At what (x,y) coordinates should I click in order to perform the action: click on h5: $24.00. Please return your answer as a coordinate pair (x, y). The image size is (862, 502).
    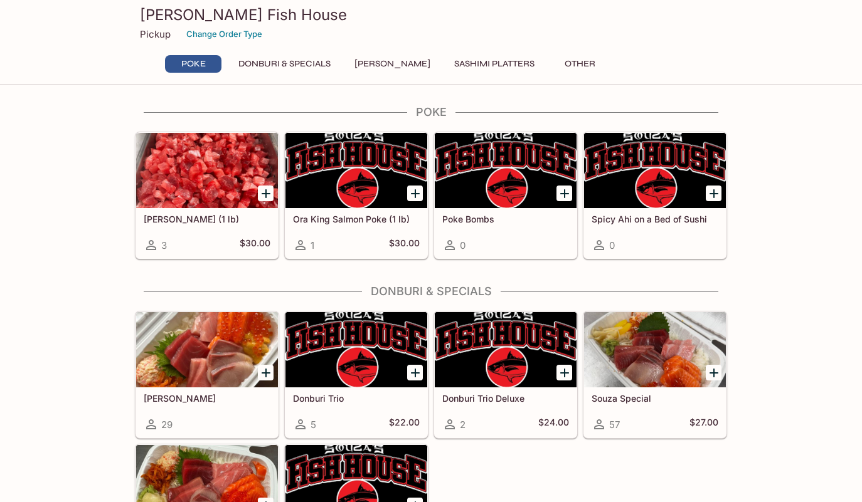
    Looking at the image, I should click on (553, 425).